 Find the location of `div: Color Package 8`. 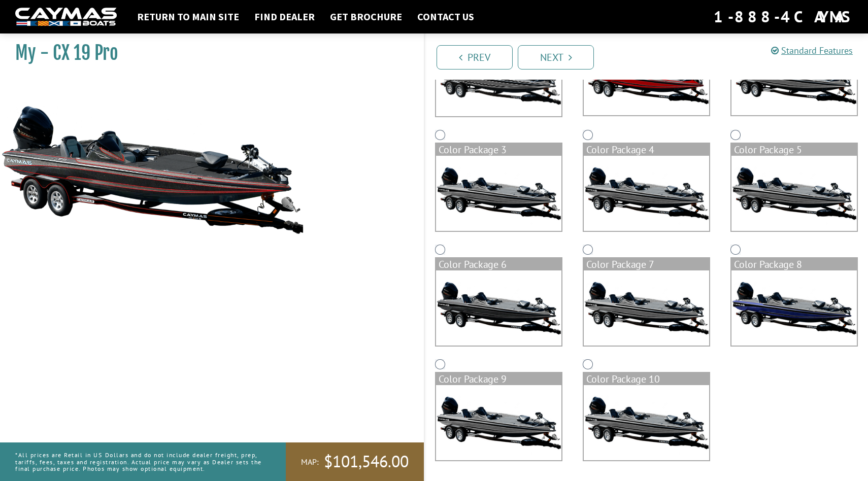

div: Color Package 8 is located at coordinates (793, 264).